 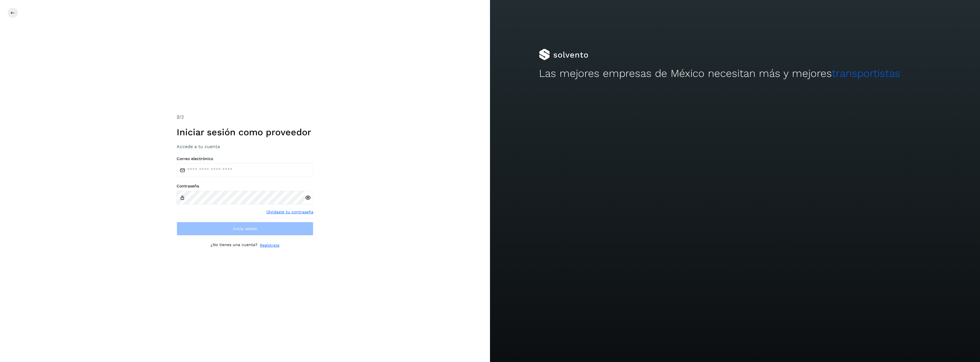 I want to click on a: Regístrate, so click(x=270, y=245).